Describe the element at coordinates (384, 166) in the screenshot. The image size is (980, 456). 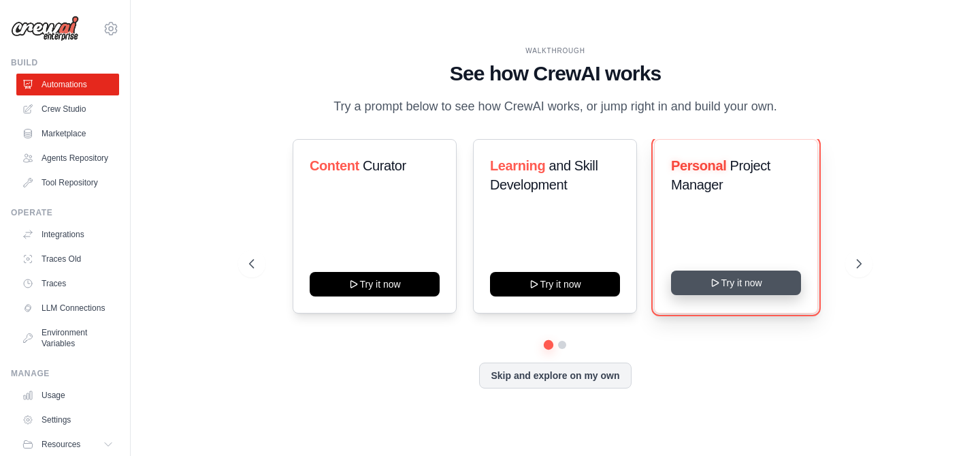
I see `span: Curator` at that location.